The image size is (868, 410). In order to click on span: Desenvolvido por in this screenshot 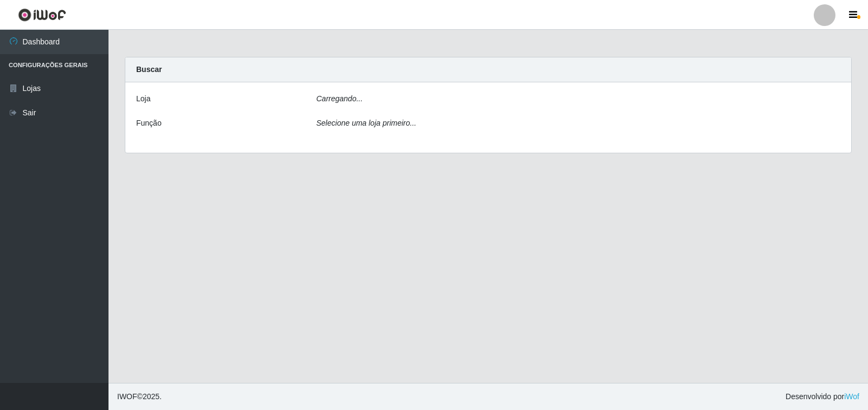, I will do `click(823, 397)`.